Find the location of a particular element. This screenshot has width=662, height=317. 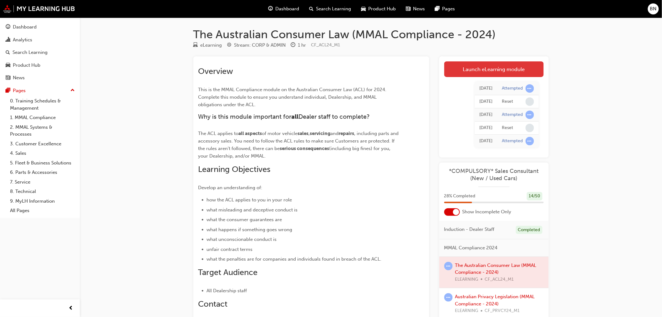

div: Stream is located at coordinates (257, 45).